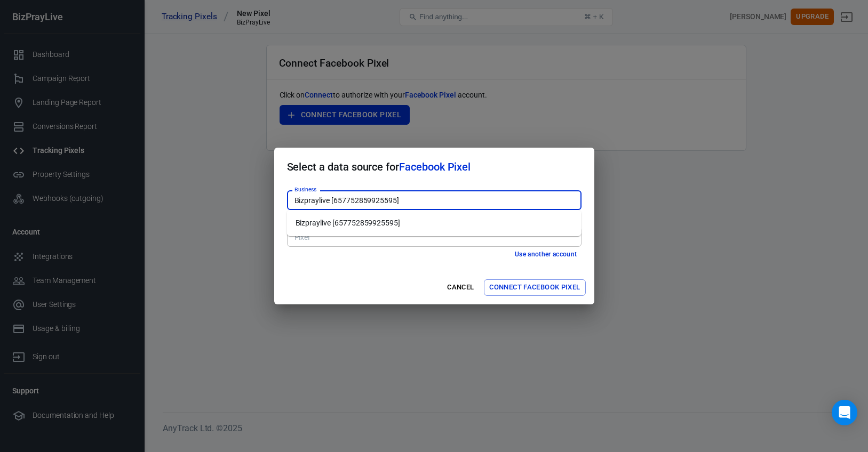 The image size is (868, 452). Describe the element at coordinates (306, 189) in the screenshot. I see `label: Business` at that location.